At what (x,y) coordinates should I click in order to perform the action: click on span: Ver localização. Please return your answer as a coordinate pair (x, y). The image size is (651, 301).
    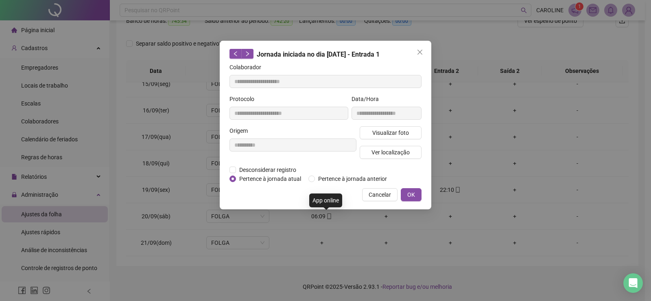
    Looking at the image, I should click on (391, 152).